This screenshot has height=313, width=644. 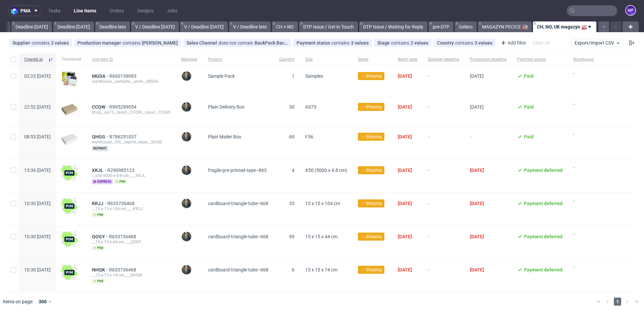 What do you see at coordinates (100, 76) in the screenshot?
I see `span: MGDA` at bounding box center [100, 76].